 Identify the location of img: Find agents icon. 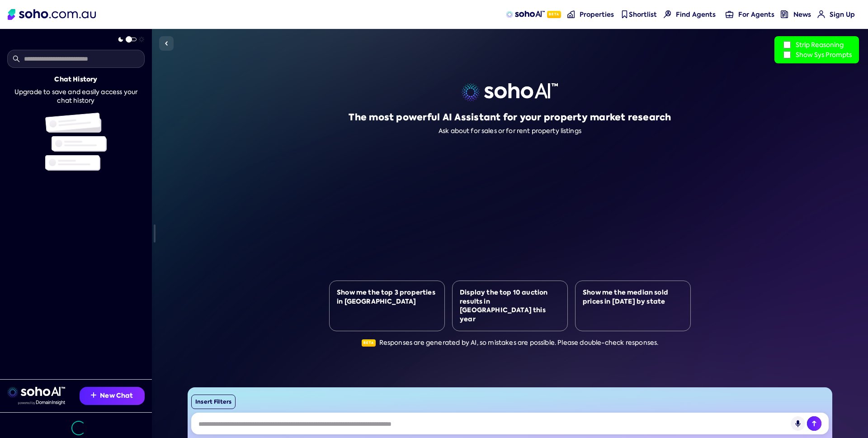
(667, 14).